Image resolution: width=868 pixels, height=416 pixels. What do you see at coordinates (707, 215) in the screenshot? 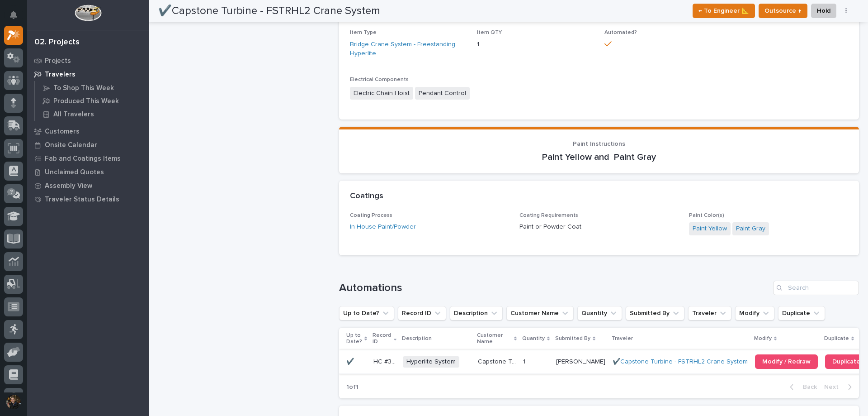
I see `span: Paint Color(s)` at bounding box center [707, 215].